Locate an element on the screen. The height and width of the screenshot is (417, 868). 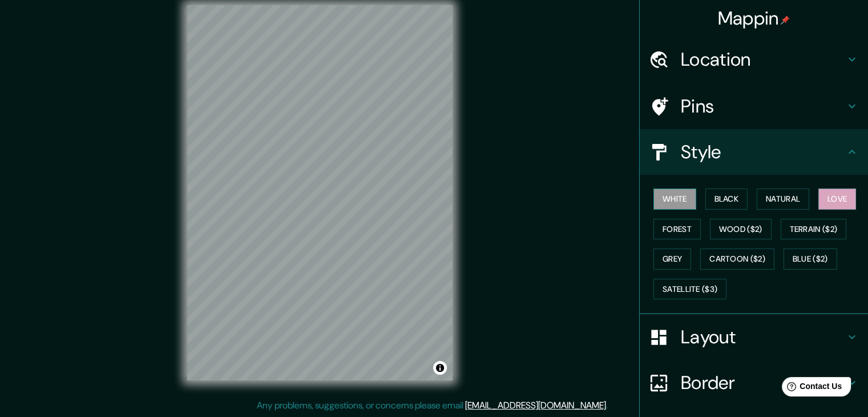
img: pin-icon.png is located at coordinates (785, 20).